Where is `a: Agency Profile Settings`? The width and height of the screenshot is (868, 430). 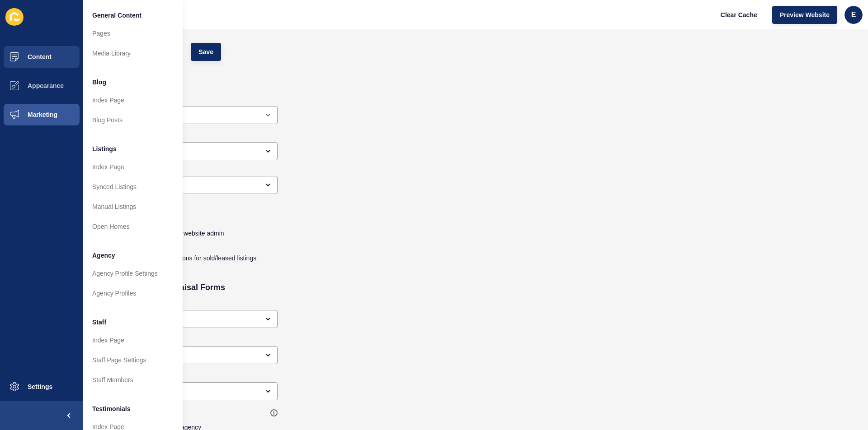
a: Agency Profile Settings is located at coordinates (133, 274).